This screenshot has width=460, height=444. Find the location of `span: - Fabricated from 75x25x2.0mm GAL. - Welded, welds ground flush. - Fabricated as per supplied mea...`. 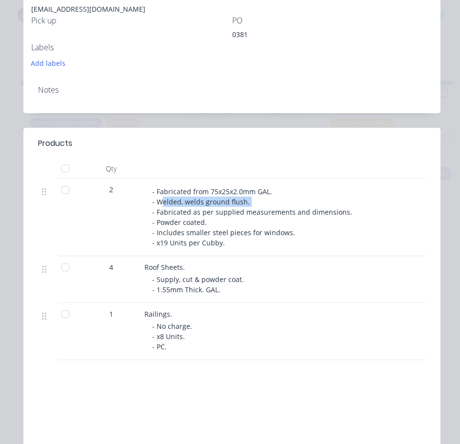

span: - Fabricated from 75x25x2.0mm GAL. - Welded, welds ground flush. - Fabricated as per supplied mea... is located at coordinates (253, 217).